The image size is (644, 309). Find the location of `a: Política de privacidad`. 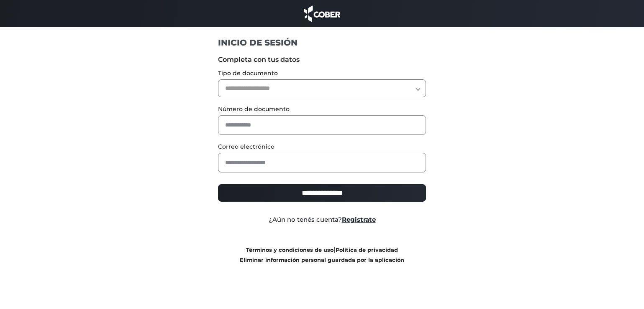

a: Política de privacidad is located at coordinates (367, 250).